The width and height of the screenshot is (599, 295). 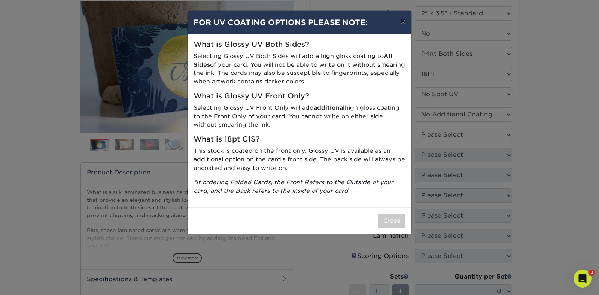 What do you see at coordinates (299, 159) in the screenshot?
I see `p: This stock is coated on the front only. Glossy UV is available as an additional option on the car...` at bounding box center [299, 159].